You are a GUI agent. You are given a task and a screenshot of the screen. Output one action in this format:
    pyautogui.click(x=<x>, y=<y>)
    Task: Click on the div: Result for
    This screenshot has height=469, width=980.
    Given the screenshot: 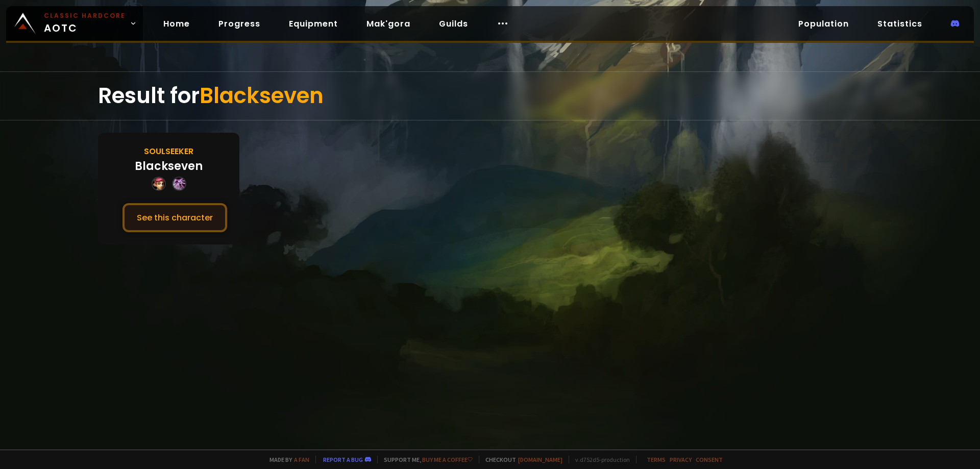 What is the action you would take?
    pyautogui.click(x=490, y=96)
    